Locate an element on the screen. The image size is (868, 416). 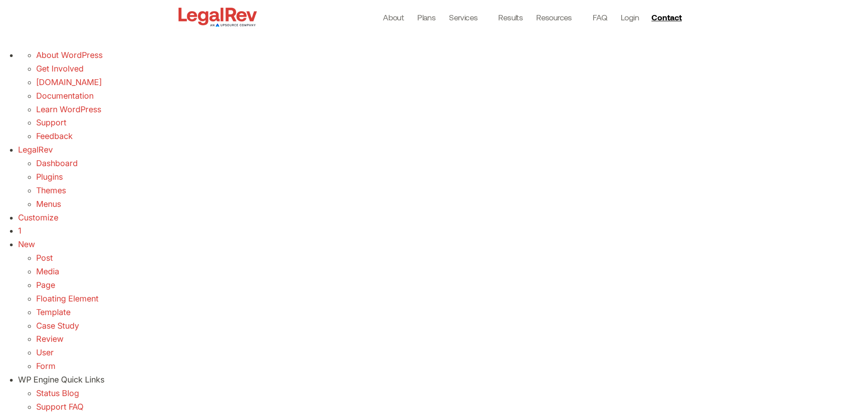
a: LegalRev is located at coordinates (36, 149).